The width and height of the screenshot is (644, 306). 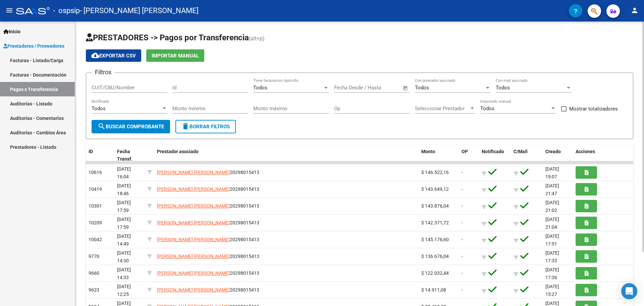 What do you see at coordinates (186, 126) in the screenshot?
I see `mat-icon: delete` at bounding box center [186, 126].